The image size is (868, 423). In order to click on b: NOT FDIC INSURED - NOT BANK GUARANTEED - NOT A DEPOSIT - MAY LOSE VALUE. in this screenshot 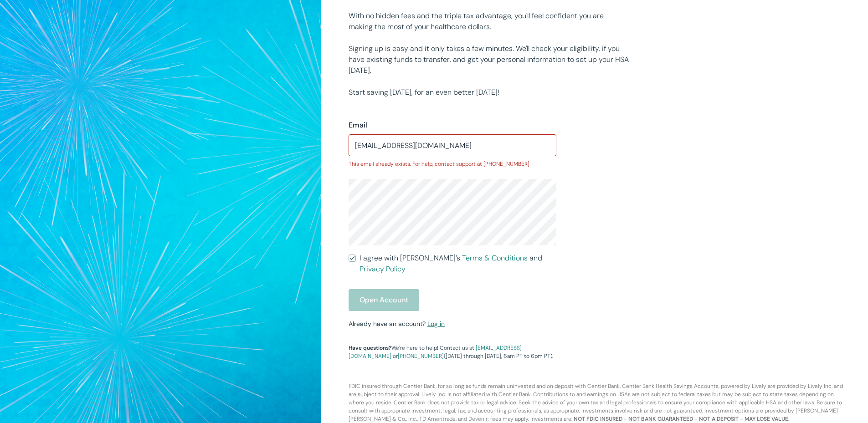, I will do `click(681, 419)`.